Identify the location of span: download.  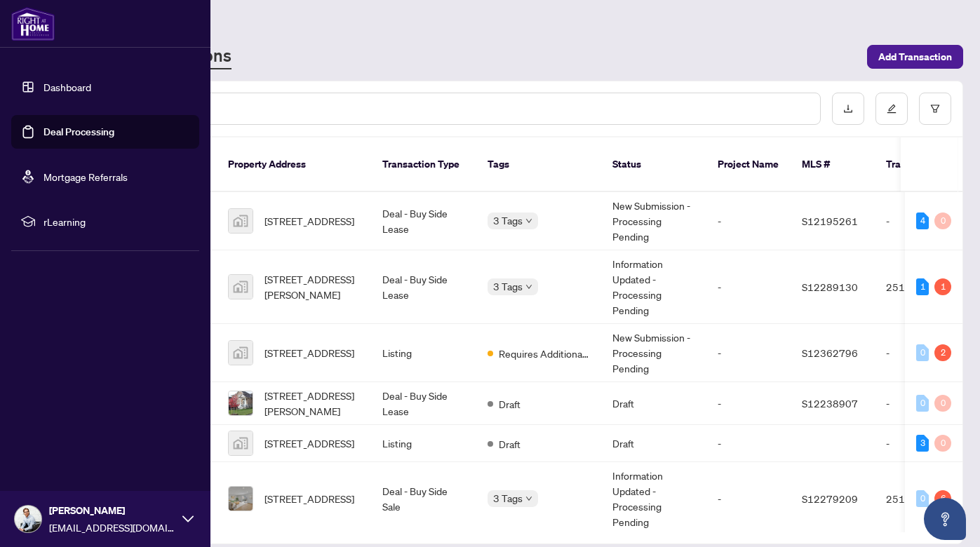
(848, 108).